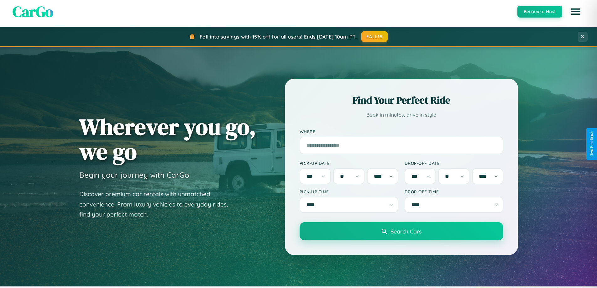  What do you see at coordinates (592, 144) in the screenshot?
I see `div: Give Feedback` at bounding box center [592, 144].